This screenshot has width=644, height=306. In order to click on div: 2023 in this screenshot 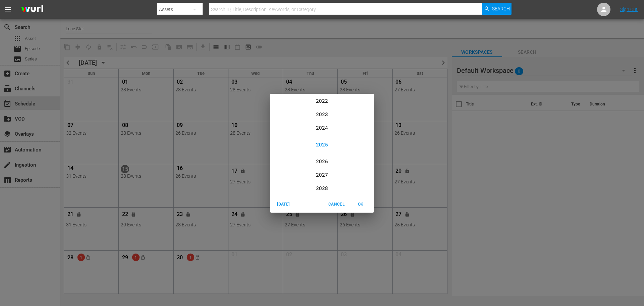, I will do `click(322, 115)`.